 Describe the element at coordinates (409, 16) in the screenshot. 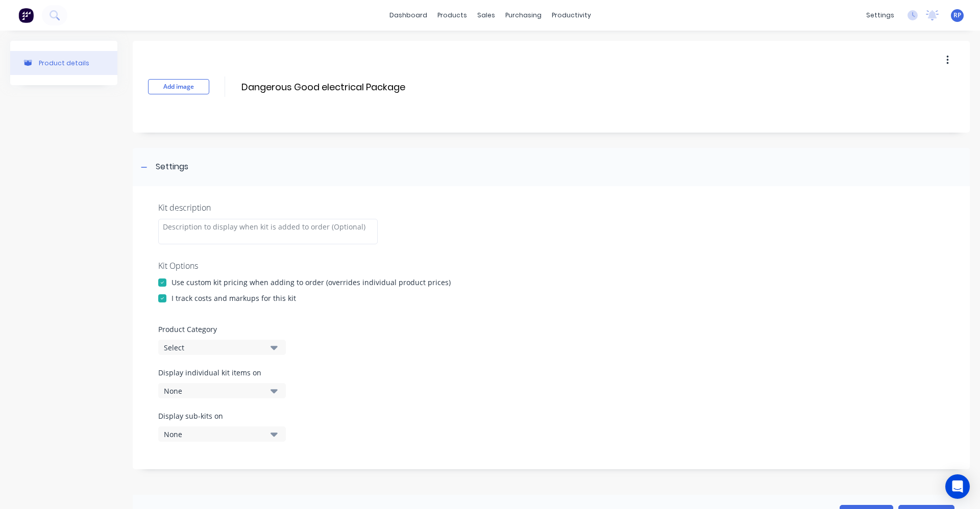

I see `a: dashboard` at that location.